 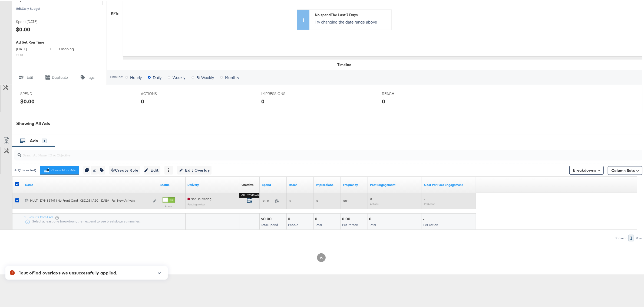 I want to click on div: Row, so click(x=639, y=237).